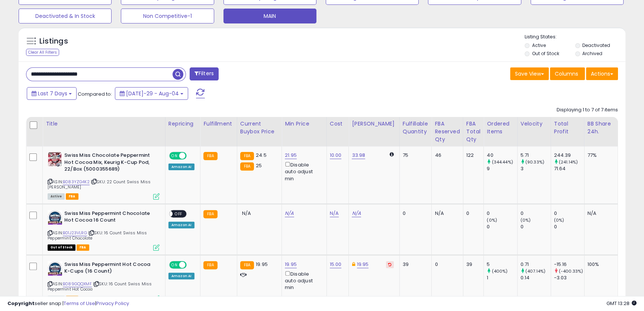  What do you see at coordinates (545, 53) in the screenshot?
I see `label: Out of Stock` at bounding box center [545, 53].